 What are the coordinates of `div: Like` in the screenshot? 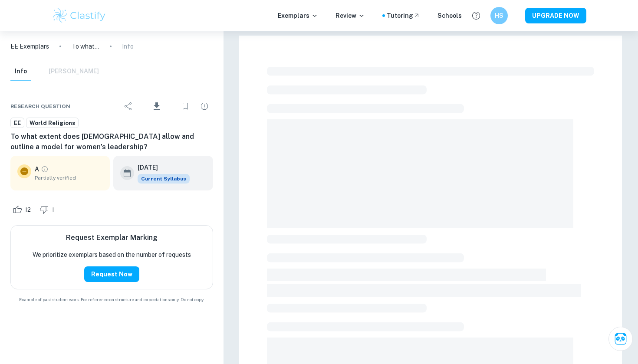 It's located at (23, 210).